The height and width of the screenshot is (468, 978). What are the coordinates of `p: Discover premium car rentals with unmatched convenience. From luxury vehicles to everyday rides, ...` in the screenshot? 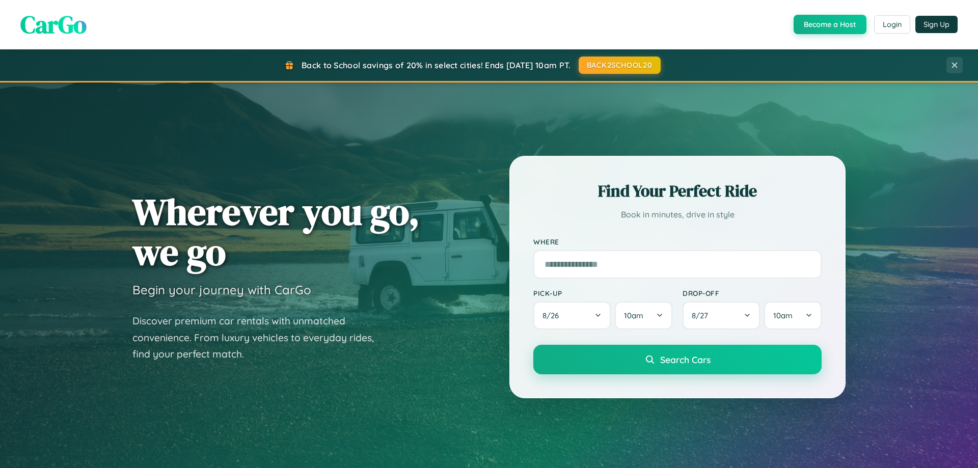 It's located at (260, 338).